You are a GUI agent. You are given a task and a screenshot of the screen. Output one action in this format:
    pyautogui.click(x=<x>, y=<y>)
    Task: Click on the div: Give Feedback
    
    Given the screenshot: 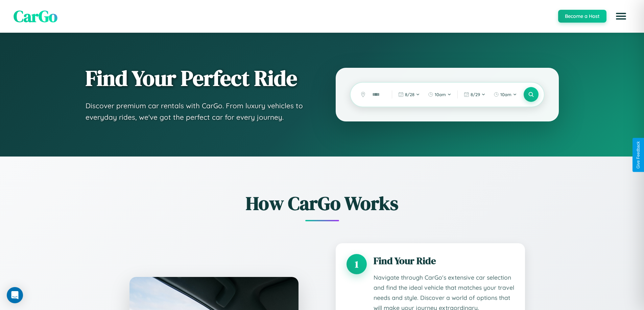 What is the action you would take?
    pyautogui.click(x=638, y=155)
    